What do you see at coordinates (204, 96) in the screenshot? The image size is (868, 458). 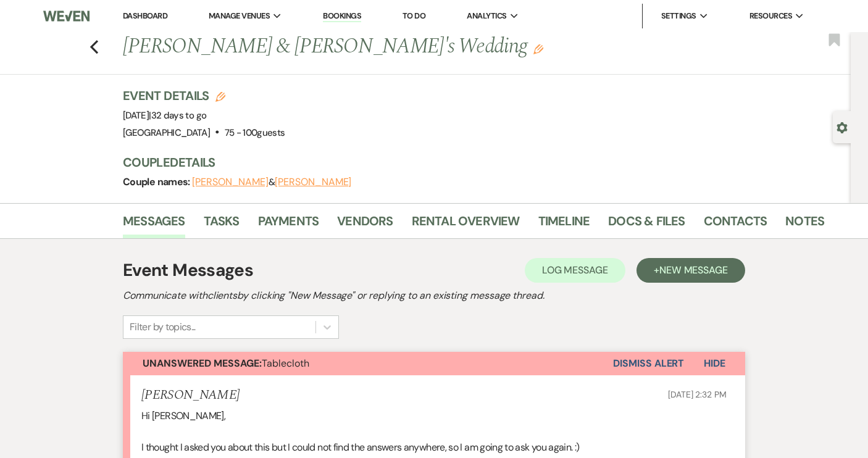 I see `h3: Event Details` at bounding box center [204, 96].